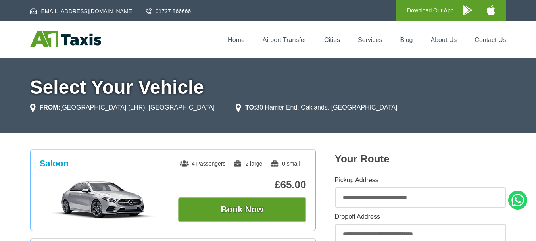 This screenshot has height=241, width=536. What do you see at coordinates (468, 10) in the screenshot?
I see `img: A1 Taxis Android App` at bounding box center [468, 10].